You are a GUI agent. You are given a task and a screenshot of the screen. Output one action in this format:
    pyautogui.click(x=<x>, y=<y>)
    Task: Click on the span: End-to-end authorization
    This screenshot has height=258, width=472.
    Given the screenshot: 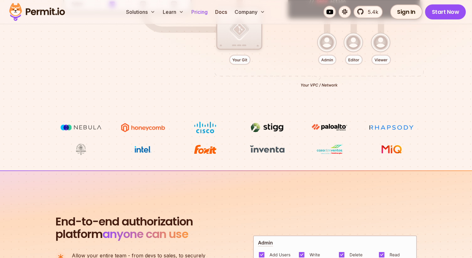 What is the action you would take?
    pyautogui.click(x=124, y=222)
    